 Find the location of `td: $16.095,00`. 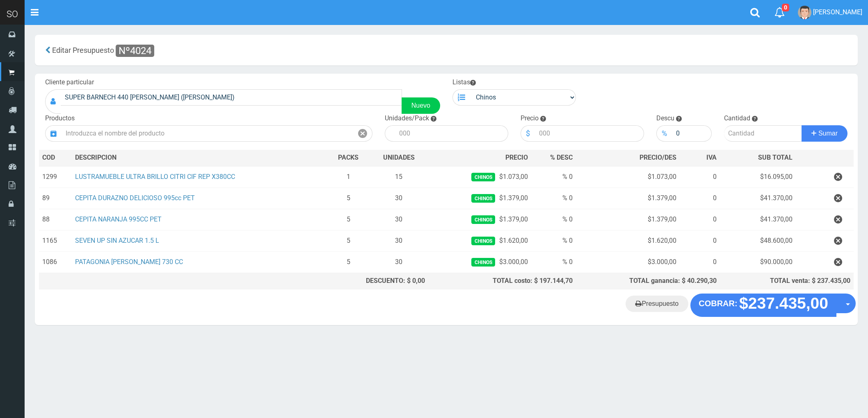

td: $16.095,00 is located at coordinates (758, 177).